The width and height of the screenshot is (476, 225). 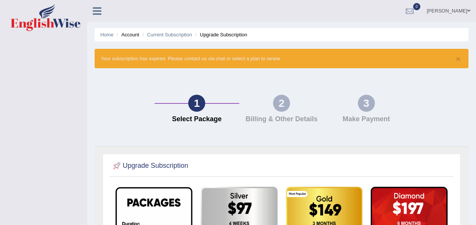 I want to click on li: Account, so click(x=127, y=34).